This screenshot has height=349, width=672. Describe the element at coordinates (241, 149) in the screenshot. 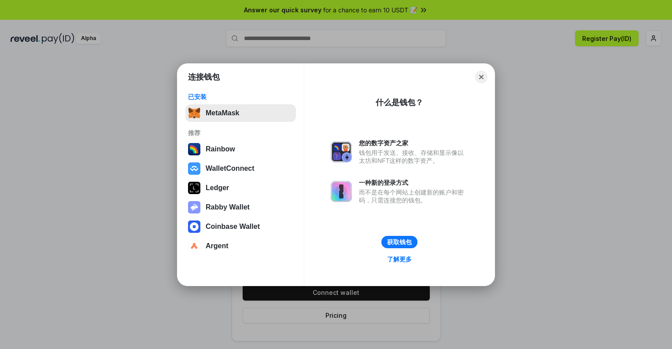

I see `button: Rainbow` at that location.